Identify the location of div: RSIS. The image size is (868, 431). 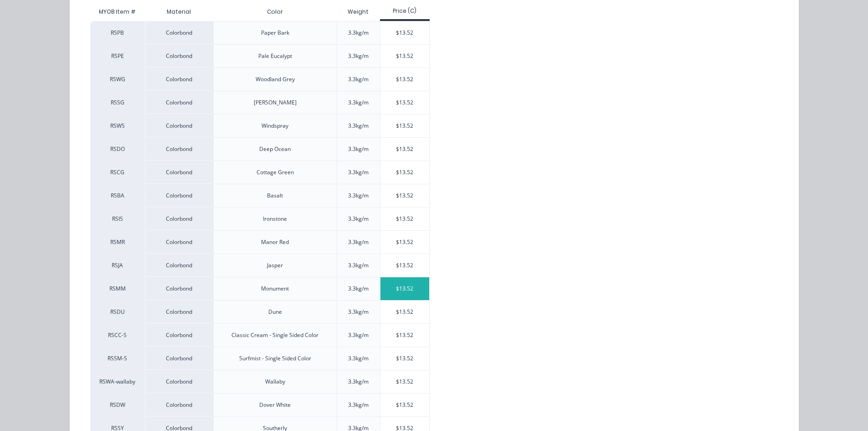
(117, 218).